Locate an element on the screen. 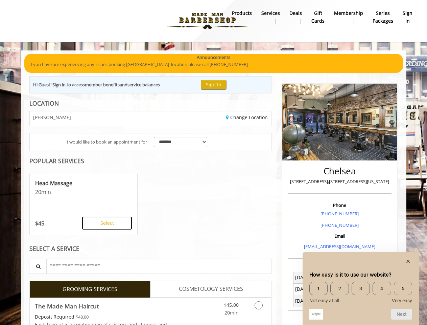  h3: Email is located at coordinates (340, 236).